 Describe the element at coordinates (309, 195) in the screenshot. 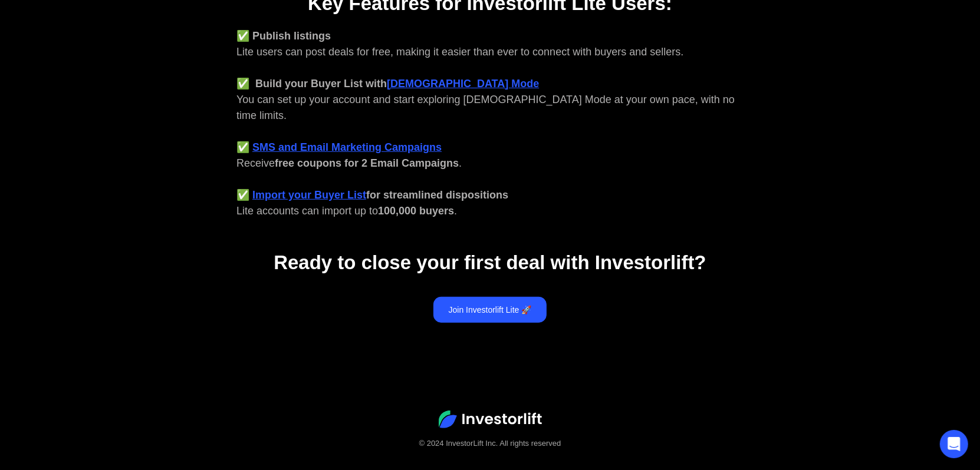

I see `strong: Import your Buyer List` at that location.